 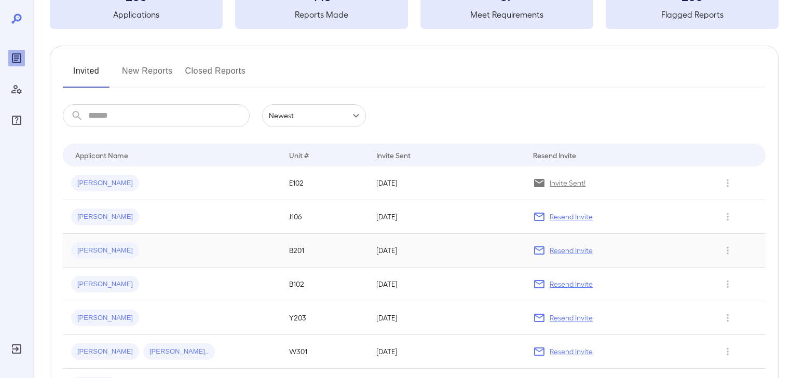 I want to click on div: FAQ, so click(x=17, y=120).